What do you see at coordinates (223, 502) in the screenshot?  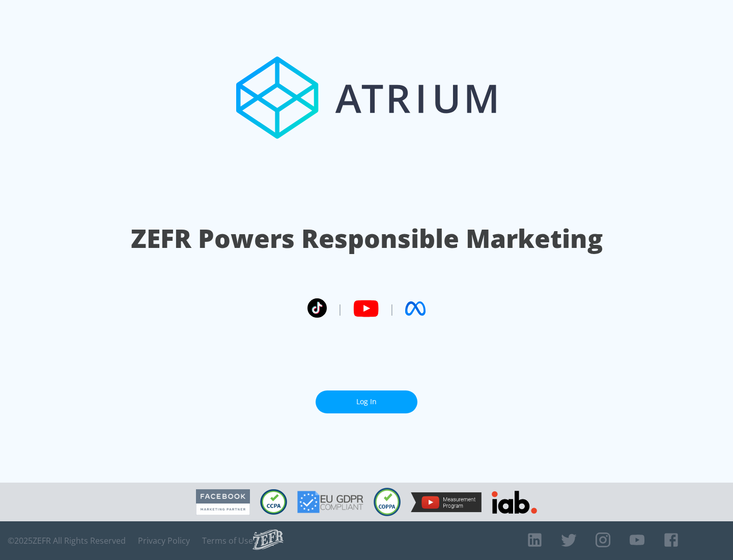 I see `img: Facebook Marketing Partner` at bounding box center [223, 502].